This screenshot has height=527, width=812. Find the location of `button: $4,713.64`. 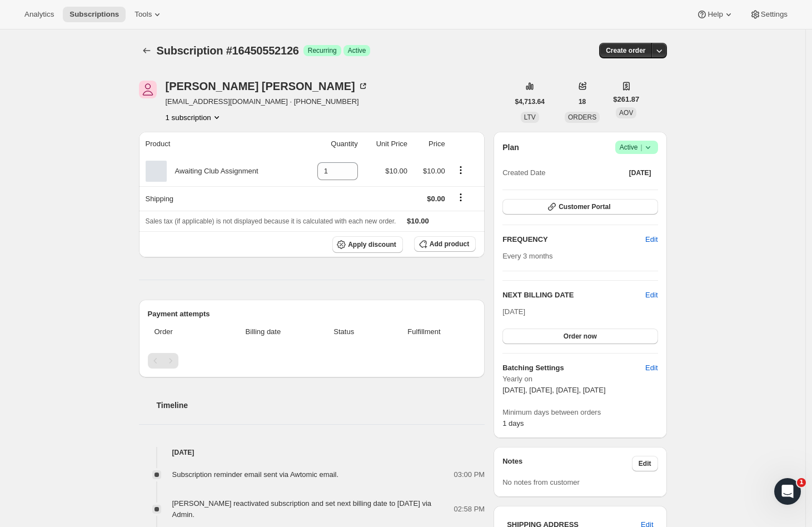

button: $4,713.64 is located at coordinates (530, 101).